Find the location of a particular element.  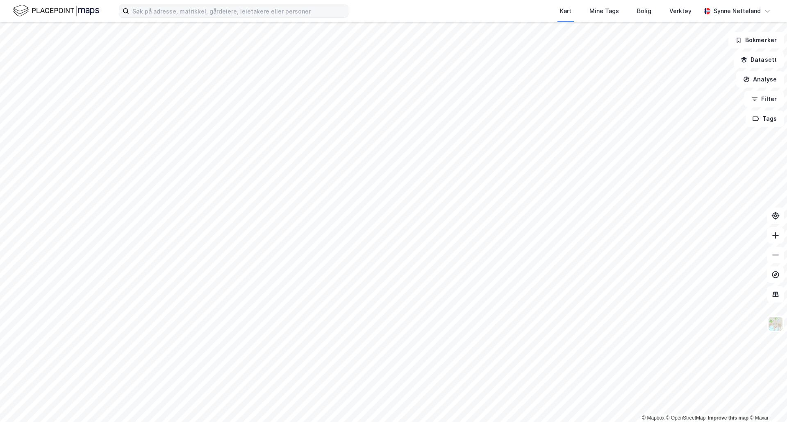

a: Improve this map is located at coordinates (728, 418).